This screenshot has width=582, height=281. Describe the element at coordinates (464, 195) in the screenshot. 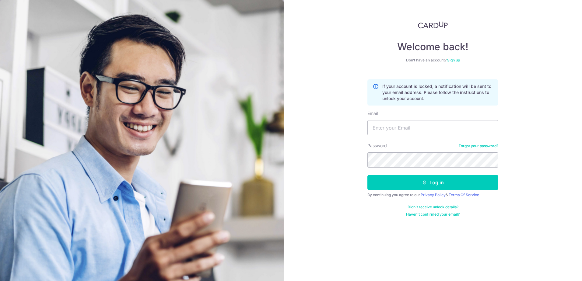

I see `a: Terms Of Service` at that location.